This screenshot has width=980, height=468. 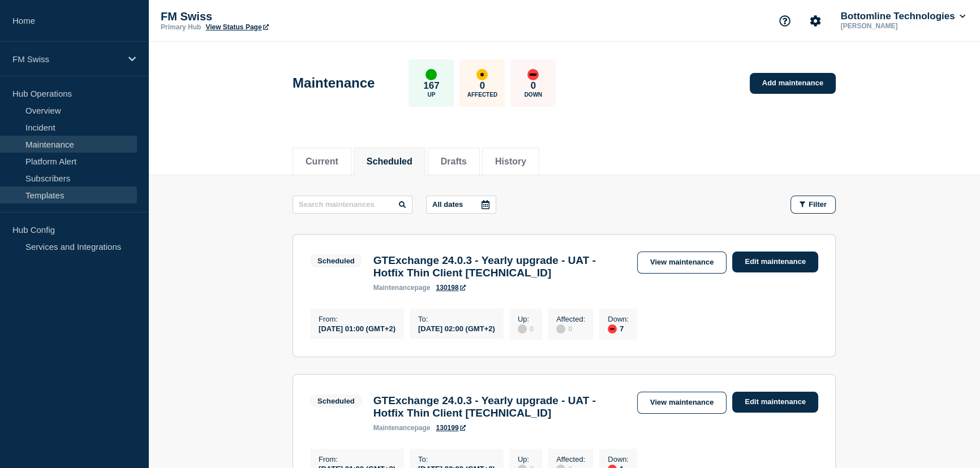 What do you see at coordinates (462, 205) in the screenshot?
I see `button: All dates` at bounding box center [462, 205].